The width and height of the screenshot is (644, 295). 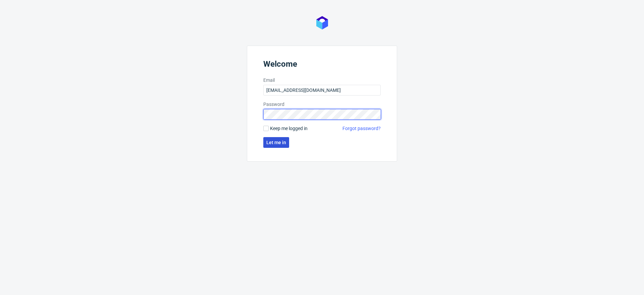 What do you see at coordinates (362, 129) in the screenshot?
I see `a: Forgot password?` at bounding box center [362, 129].